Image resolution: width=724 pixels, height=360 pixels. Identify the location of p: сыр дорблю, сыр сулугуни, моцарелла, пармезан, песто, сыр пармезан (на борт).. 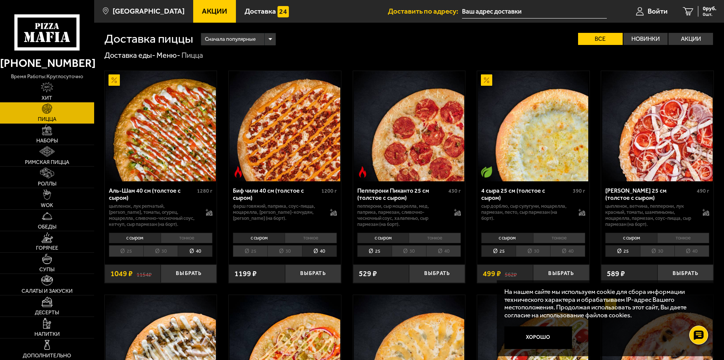
(526, 212).